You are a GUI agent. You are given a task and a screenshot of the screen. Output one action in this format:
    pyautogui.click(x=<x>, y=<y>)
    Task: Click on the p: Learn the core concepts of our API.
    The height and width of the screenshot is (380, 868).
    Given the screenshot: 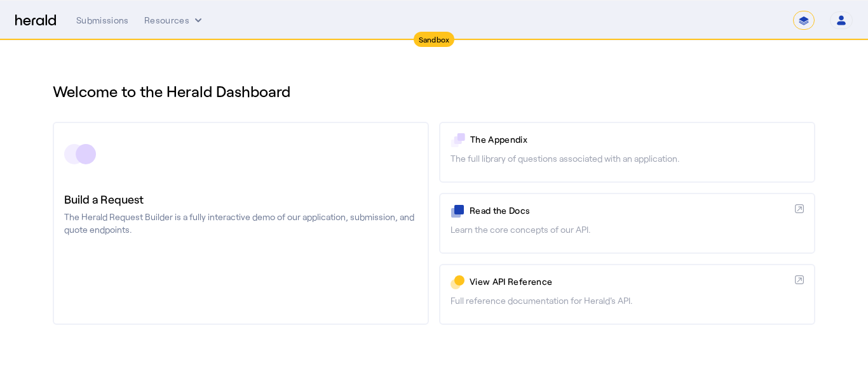 What is the action you would take?
    pyautogui.click(x=627, y=230)
    